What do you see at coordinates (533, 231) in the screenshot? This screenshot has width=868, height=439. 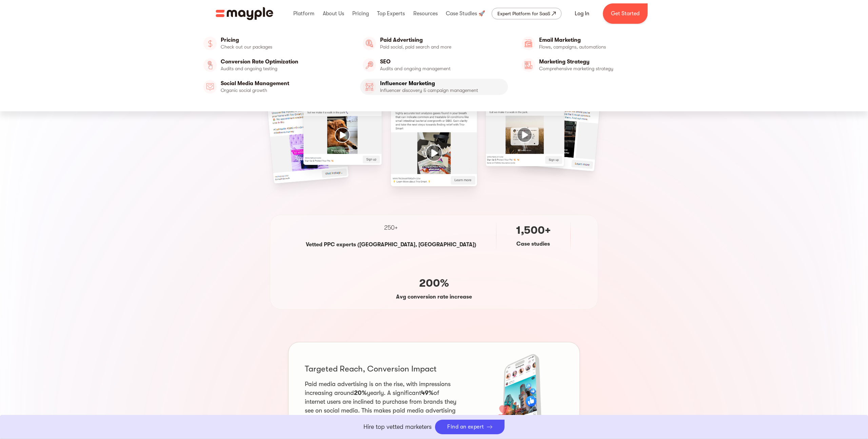 I see `p: 1,500+` at bounding box center [533, 231].